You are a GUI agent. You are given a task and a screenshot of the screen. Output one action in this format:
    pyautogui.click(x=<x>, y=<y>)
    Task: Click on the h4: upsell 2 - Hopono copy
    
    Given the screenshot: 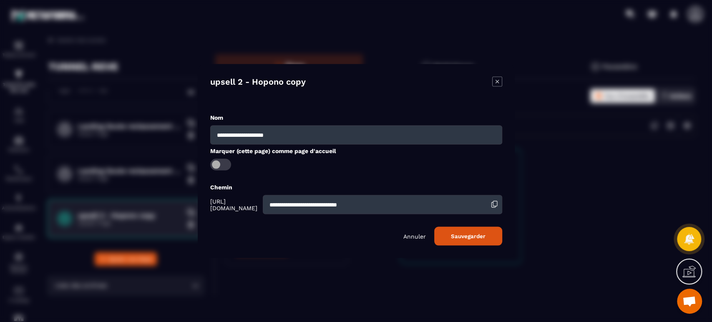 What is the action you would take?
    pyautogui.click(x=258, y=83)
    